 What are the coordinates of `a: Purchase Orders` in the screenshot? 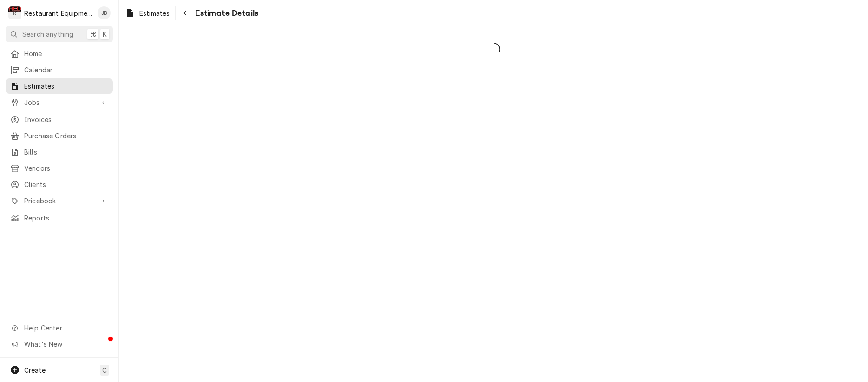 It's located at (59, 136).